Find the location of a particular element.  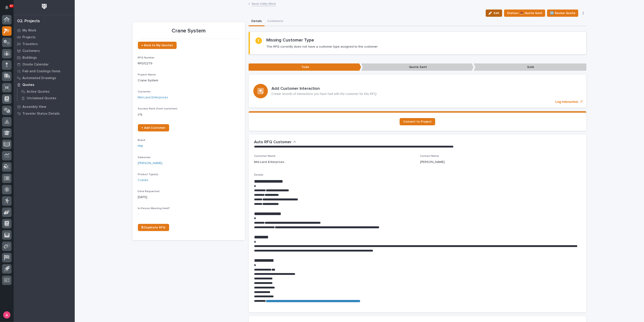

a: Customers is located at coordinates (44, 51).